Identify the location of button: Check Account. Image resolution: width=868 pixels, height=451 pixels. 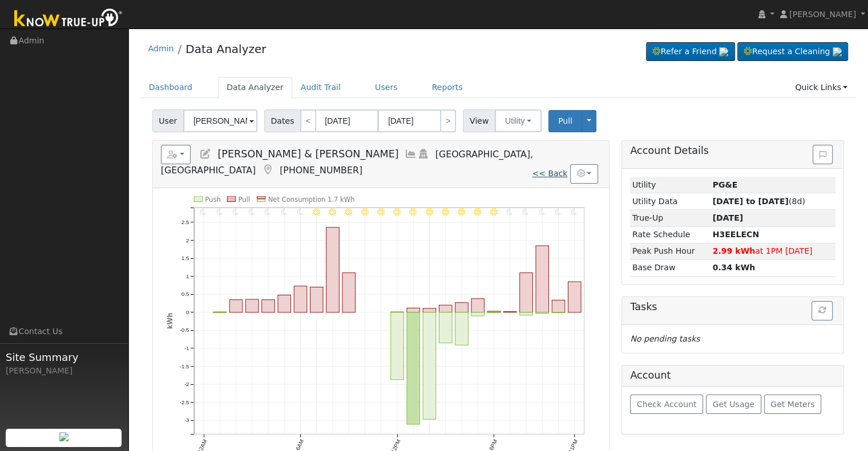
(666, 404).